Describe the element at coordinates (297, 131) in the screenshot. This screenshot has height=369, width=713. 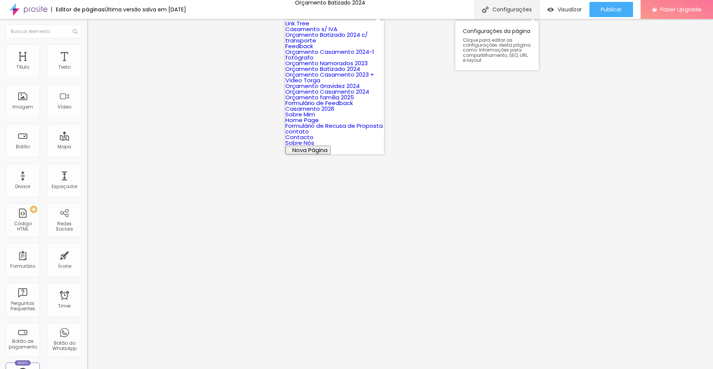
I see `a: contato` at that location.